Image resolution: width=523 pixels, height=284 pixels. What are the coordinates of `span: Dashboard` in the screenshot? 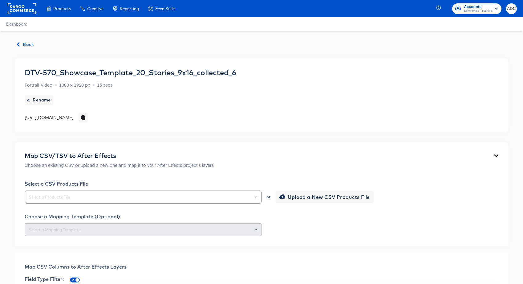 It's located at (17, 24).